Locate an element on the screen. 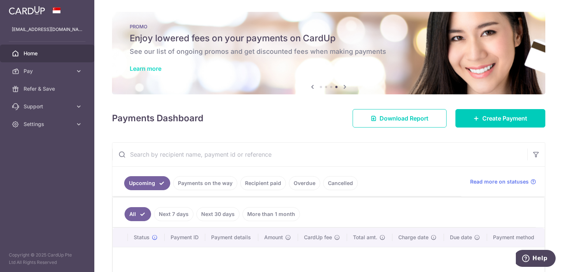  span: Create Payment is located at coordinates (505, 118).